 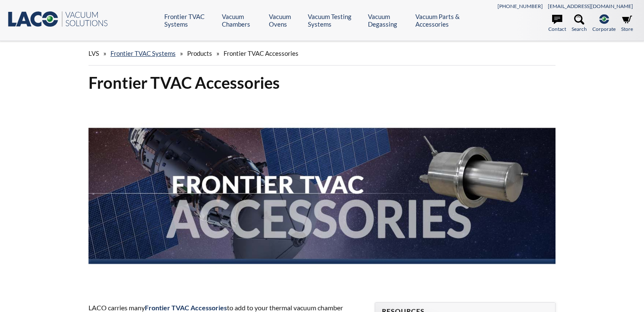 I want to click on a: Store, so click(x=627, y=24).